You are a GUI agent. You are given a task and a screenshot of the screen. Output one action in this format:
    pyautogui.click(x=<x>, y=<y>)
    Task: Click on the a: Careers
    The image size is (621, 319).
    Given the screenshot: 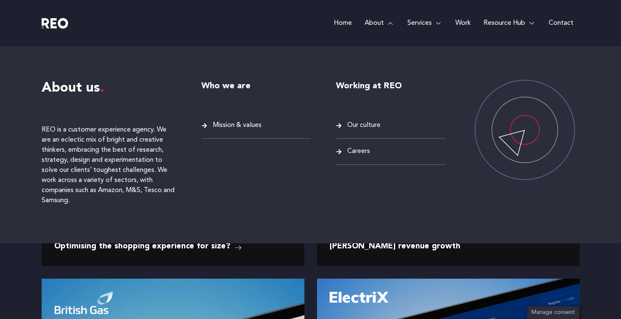 What is the action you would take?
    pyautogui.click(x=390, y=151)
    